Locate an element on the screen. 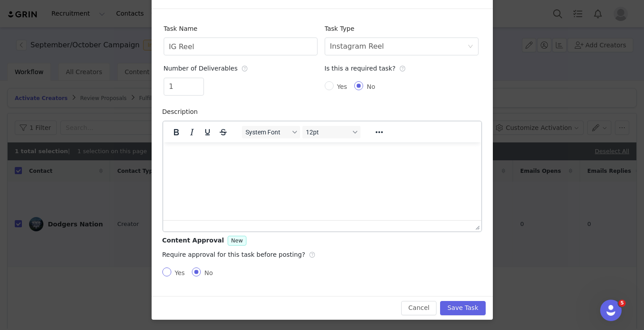 The height and width of the screenshot is (330, 644). button: Font sizes is located at coordinates (332, 132).